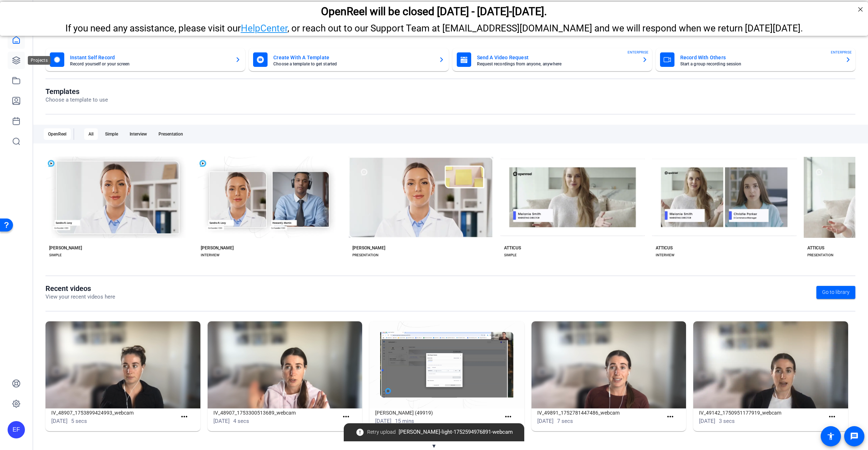  What do you see at coordinates (79, 421) in the screenshot?
I see `span: 5 secs` at bounding box center [79, 421].